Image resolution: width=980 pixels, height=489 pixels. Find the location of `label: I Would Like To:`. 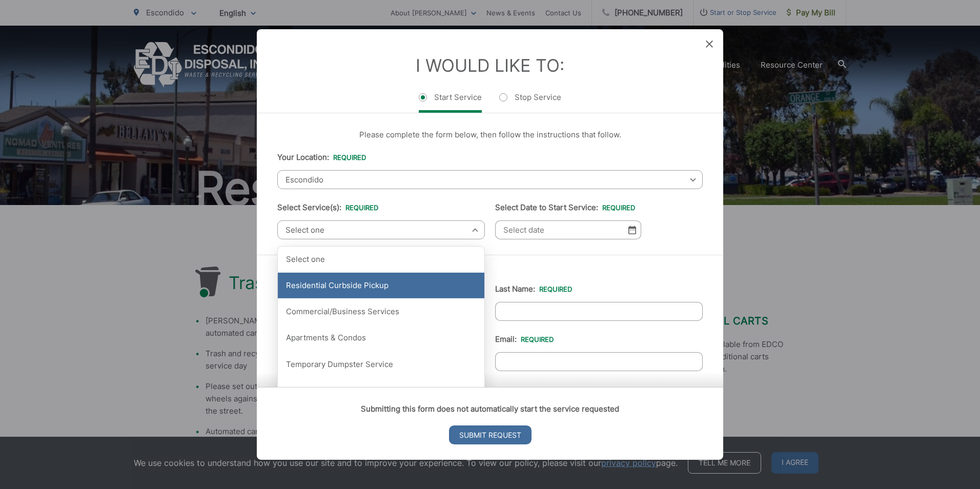

label: I Would Like To: is located at coordinates (490, 65).